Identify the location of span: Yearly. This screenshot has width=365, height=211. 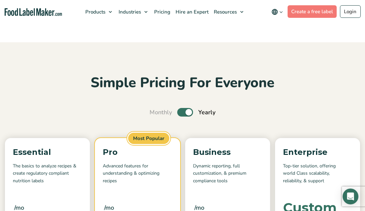
(207, 112).